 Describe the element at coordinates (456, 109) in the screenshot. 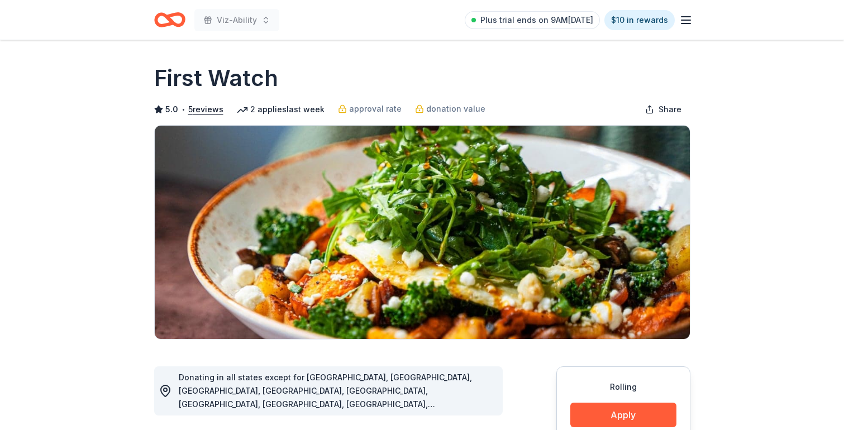

I see `span: donation value` at that location.